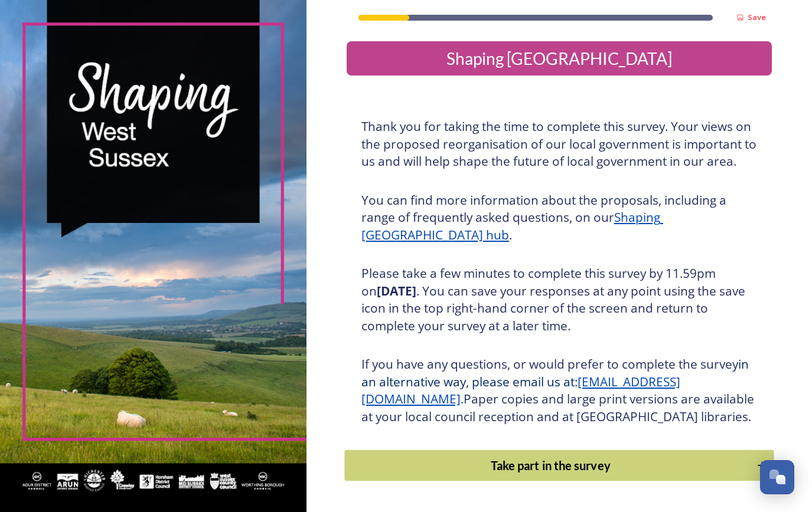  I want to click on div: Take part in the survey, so click(550, 465).